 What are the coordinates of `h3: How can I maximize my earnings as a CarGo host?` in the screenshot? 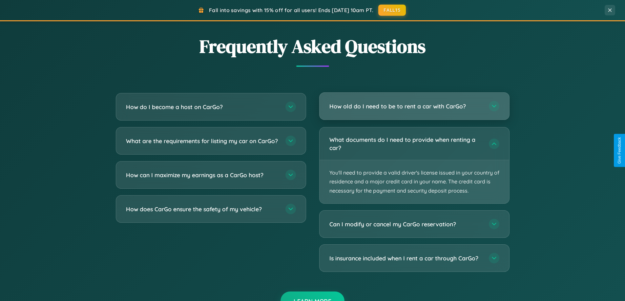 It's located at (202, 175).